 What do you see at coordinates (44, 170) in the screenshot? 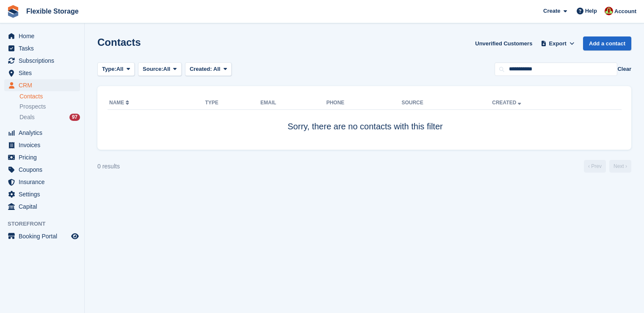
I see `span: Coupons` at bounding box center [44, 170].